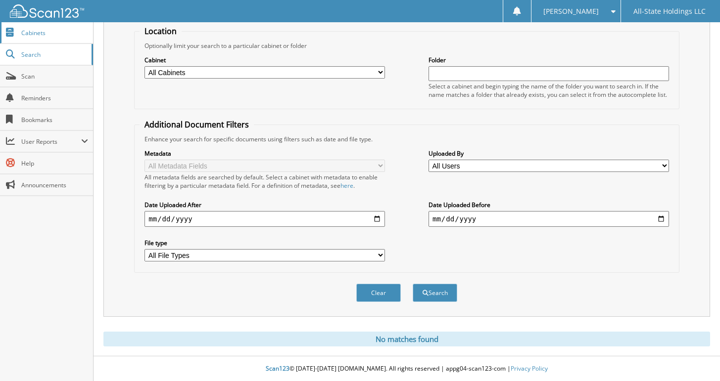 The image size is (720, 381). Describe the element at coordinates (549, 205) in the screenshot. I see `label: Date Uploaded Before` at that location.